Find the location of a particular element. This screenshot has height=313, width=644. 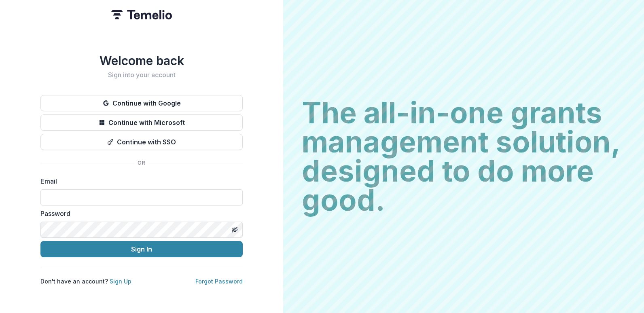

h2: Sign into your account is located at coordinates (141, 75).